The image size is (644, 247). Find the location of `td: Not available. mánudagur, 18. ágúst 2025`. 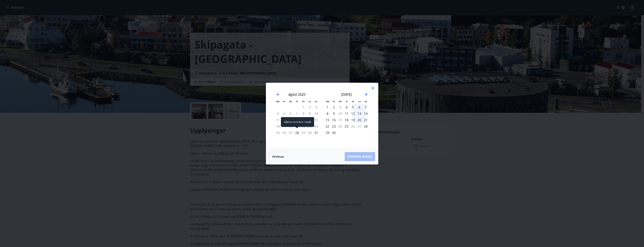

td: Not available. mánudagur, 18. ágúst 2025 is located at coordinates (278, 126).